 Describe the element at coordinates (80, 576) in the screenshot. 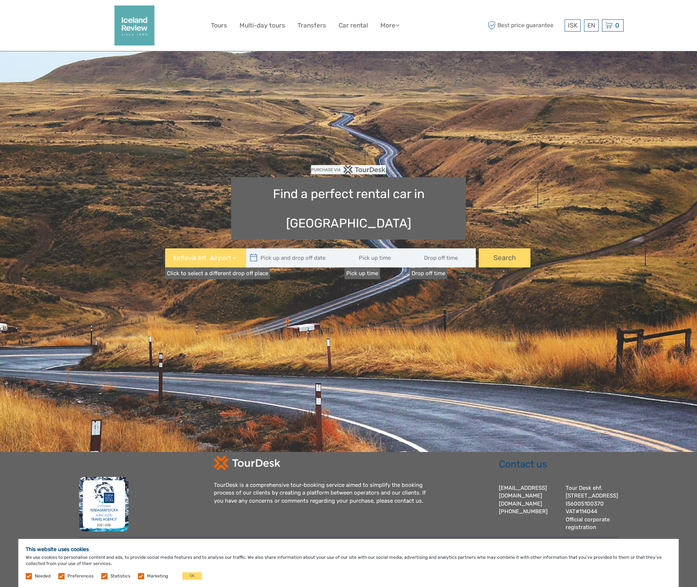

I see `label: Preferences` at that location.